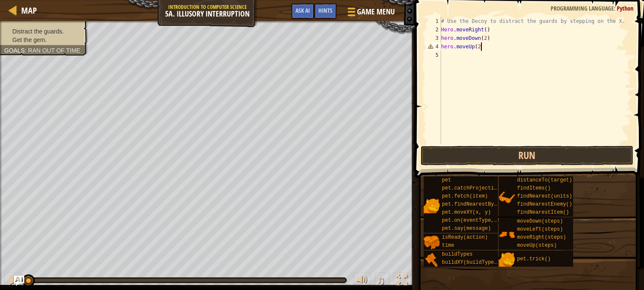  What do you see at coordinates (29, 40) in the screenshot?
I see `span: Get the gem.` at bounding box center [29, 40].